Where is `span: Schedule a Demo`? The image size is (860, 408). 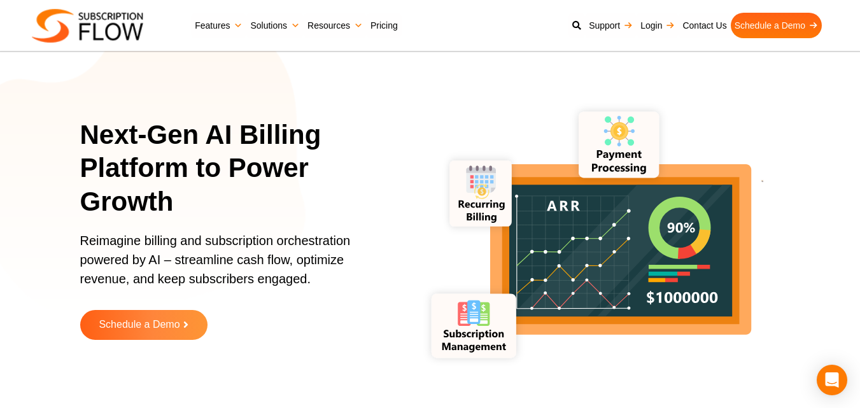 span: Schedule a Demo is located at coordinates (139, 325).